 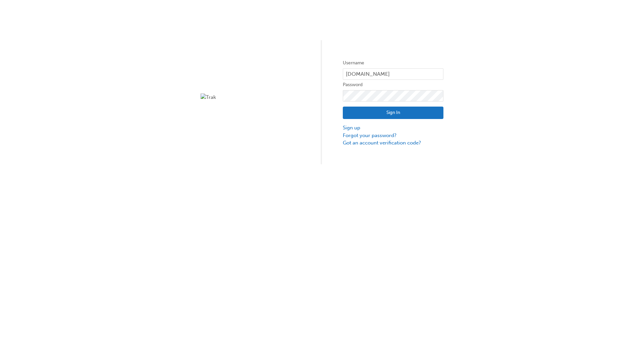 What do you see at coordinates (250, 97) in the screenshot?
I see `img: Trak` at bounding box center [250, 97].